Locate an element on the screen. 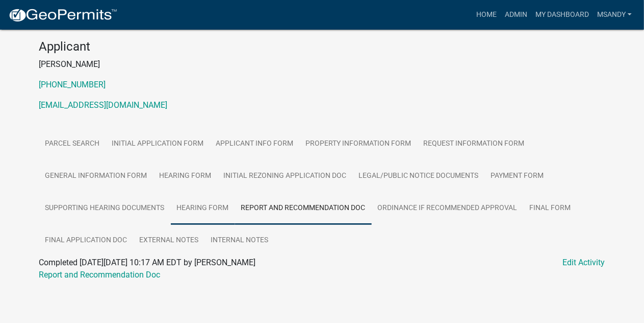 The height and width of the screenshot is (323, 644). a: Applicant Info Form is located at coordinates (255, 144).